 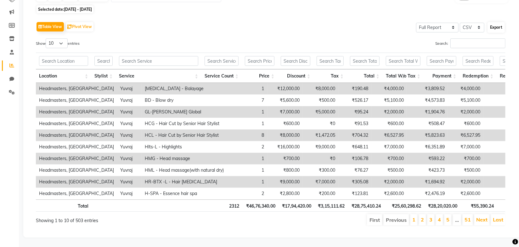 I want to click on td: ₹76.27, so click(x=355, y=170).